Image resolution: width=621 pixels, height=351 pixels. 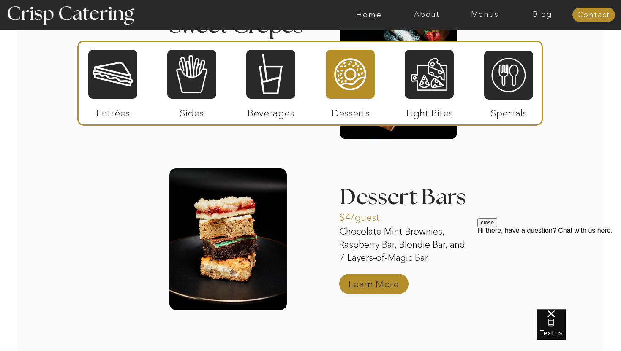 What do you see at coordinates (15, 24) in the screenshot?
I see `span: Text us` at bounding box center [15, 24].